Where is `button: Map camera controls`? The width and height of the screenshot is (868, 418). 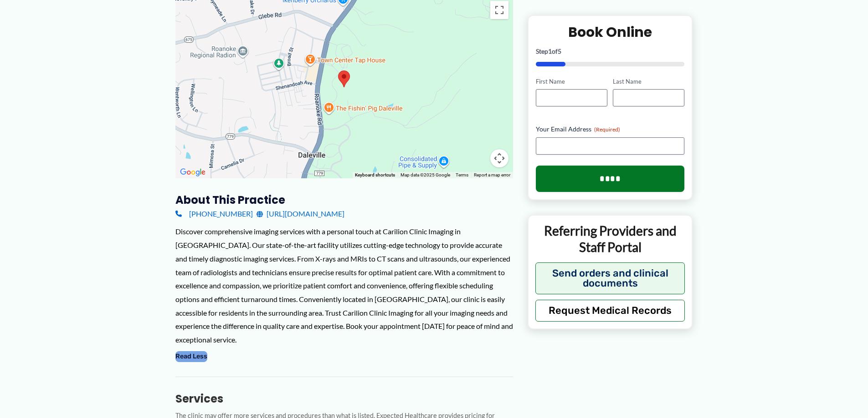
button: Map camera controls is located at coordinates (499, 158).